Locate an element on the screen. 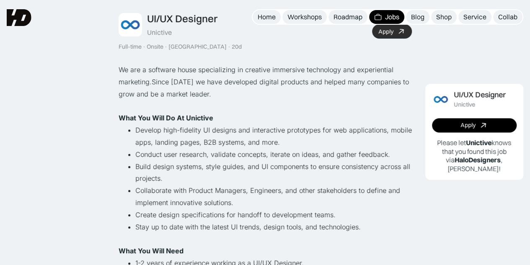 The width and height of the screenshot is (530, 265). div: Service is located at coordinates (475, 17).